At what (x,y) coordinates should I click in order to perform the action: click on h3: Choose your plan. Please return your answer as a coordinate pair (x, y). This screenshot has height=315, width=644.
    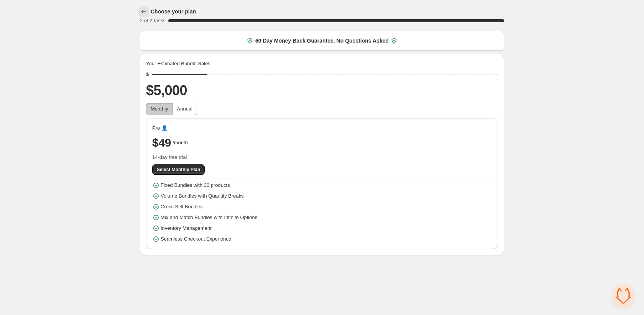
    Looking at the image, I should click on (173, 11).